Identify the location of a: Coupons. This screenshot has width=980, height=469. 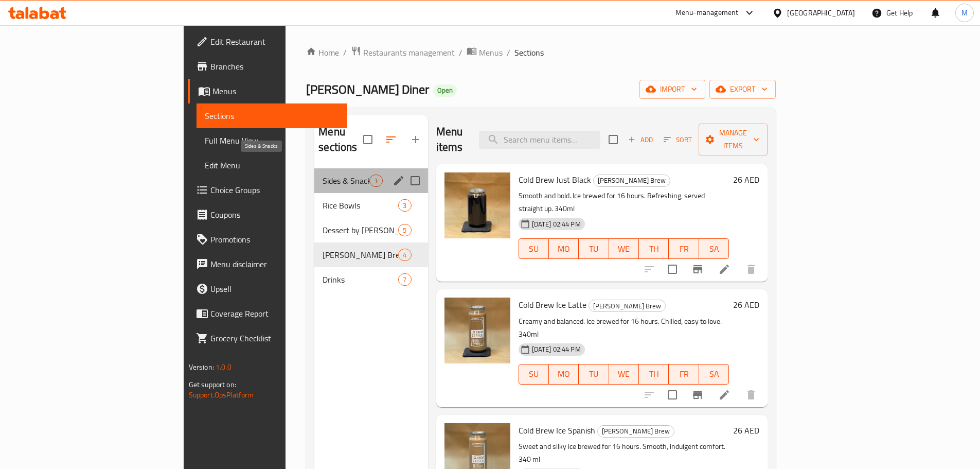
(268, 215).